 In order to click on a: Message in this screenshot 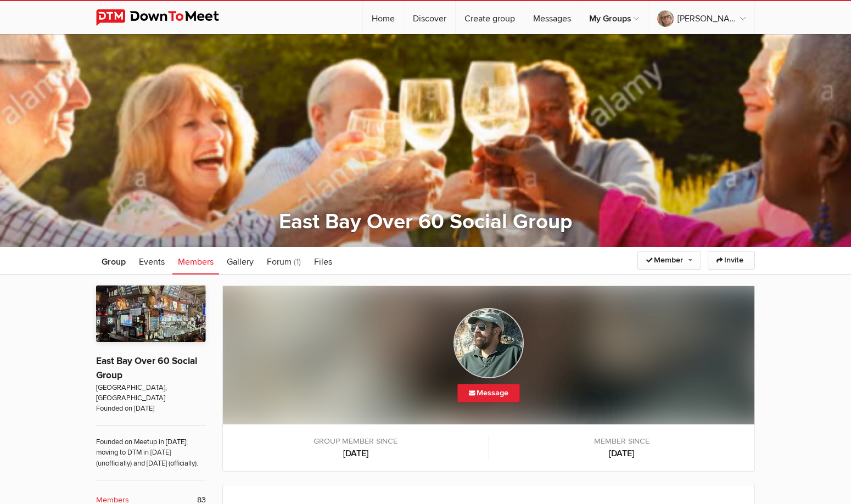, I will do `click(488, 393)`.